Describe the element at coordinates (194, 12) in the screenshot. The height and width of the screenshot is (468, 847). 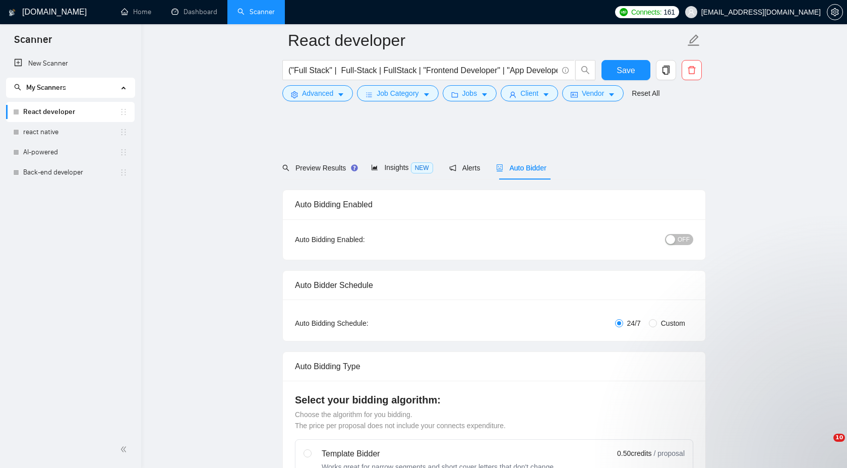
I see `a: dashboardDashboard` at that location.